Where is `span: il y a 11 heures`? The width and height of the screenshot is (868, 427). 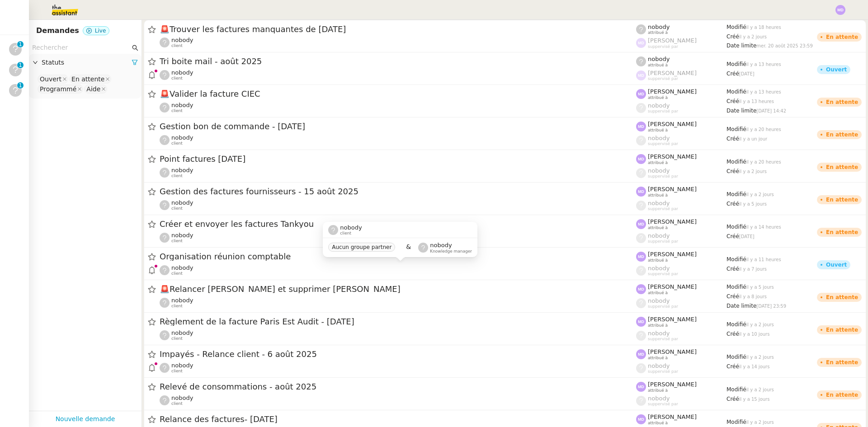 span: il y a 11 heures is located at coordinates (764, 259).